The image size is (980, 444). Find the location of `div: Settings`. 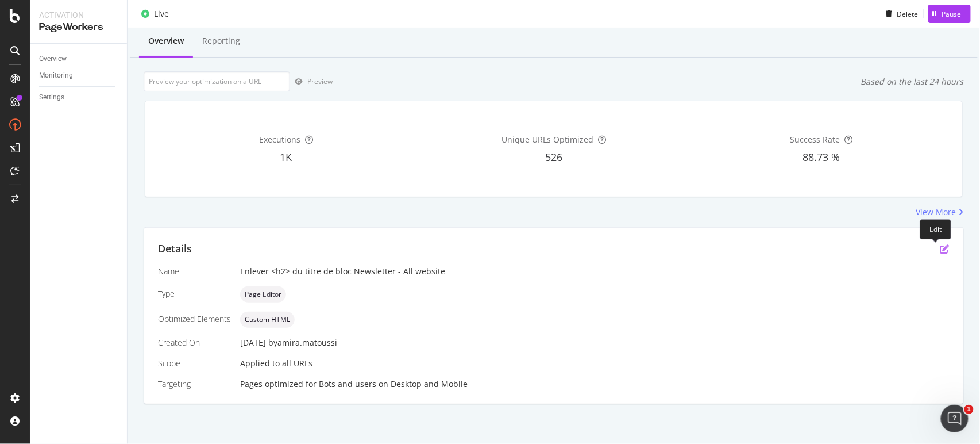

div: Settings is located at coordinates (52, 97).